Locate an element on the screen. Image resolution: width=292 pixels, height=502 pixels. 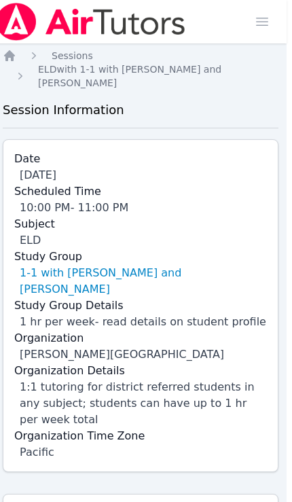
div: ELD is located at coordinates (143, 241).